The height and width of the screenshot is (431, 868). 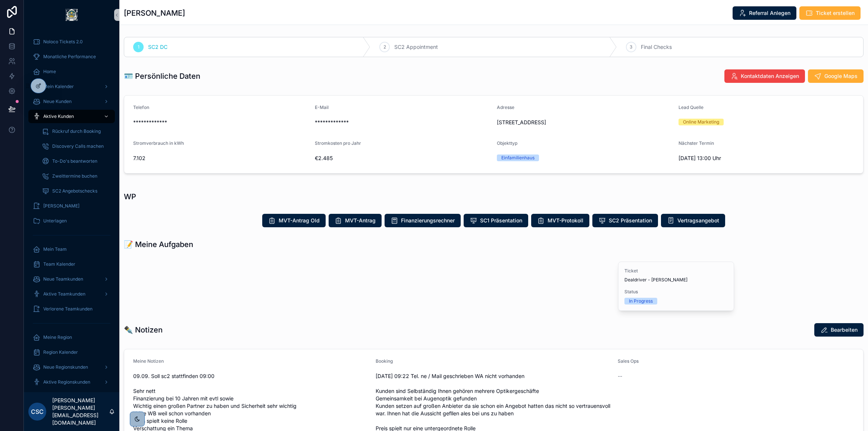 What do you see at coordinates (416, 47) in the screenshot?
I see `span: SC2 Appointment` at bounding box center [416, 47].